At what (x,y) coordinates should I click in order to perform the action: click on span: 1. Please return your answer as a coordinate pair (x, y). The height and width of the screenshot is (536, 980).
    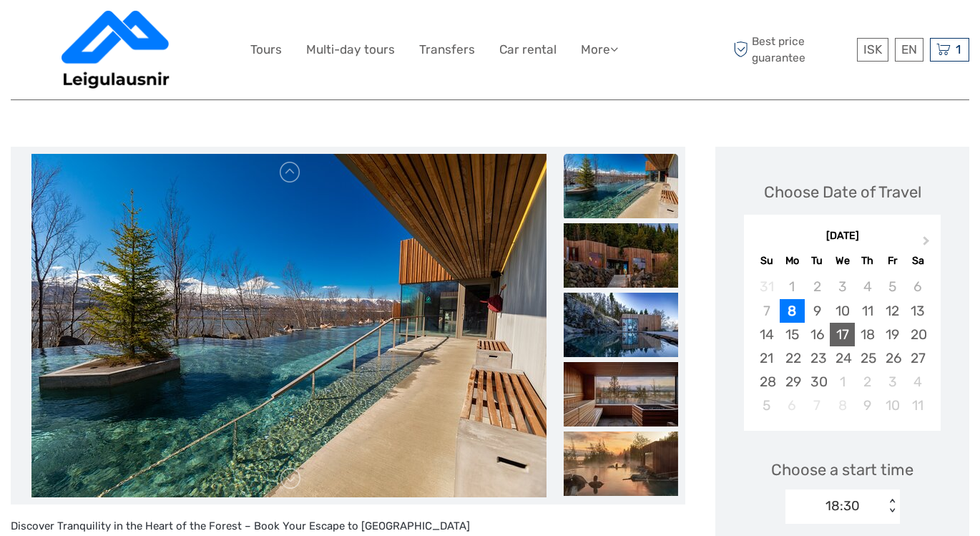
    Looking at the image, I should click on (958, 49).